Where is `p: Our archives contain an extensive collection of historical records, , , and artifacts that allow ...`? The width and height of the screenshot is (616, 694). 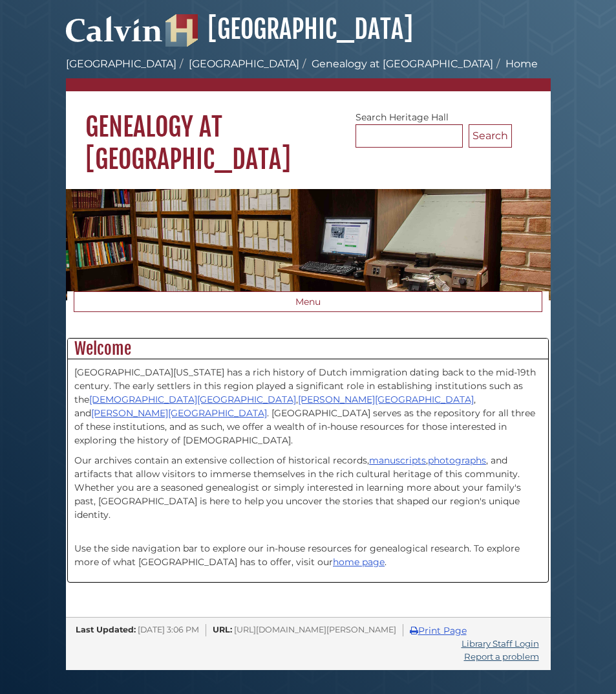 p: Our archives contain an extensive collection of historical records, , , and artifacts that allow ... is located at coordinates (308, 487).